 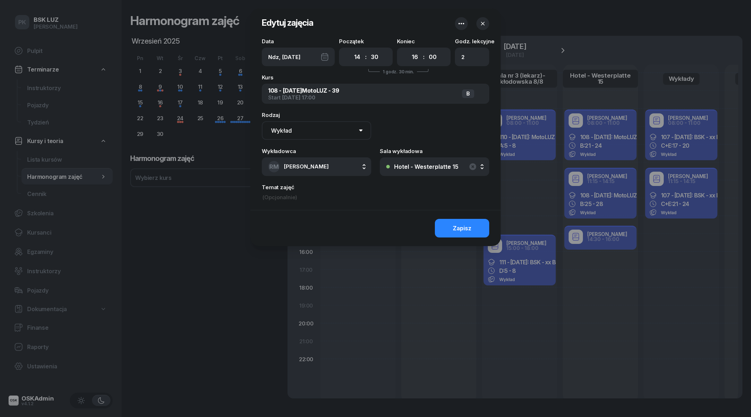 What do you see at coordinates (274, 97) in the screenshot?
I see `span: Start` at bounding box center [274, 97].